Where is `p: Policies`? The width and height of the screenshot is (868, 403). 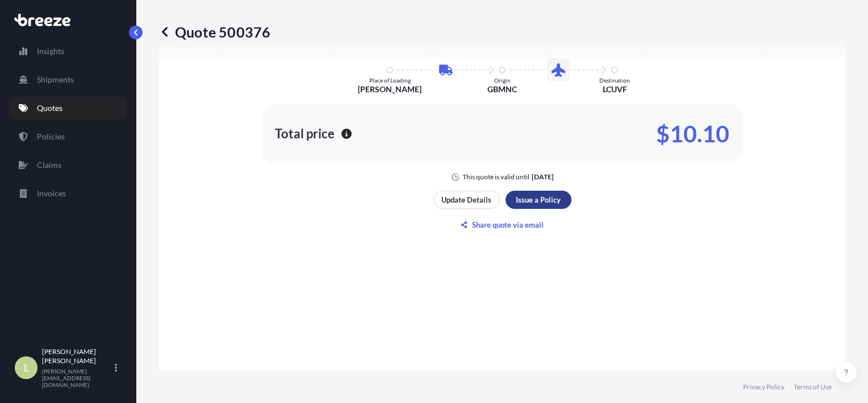
p: Policies is located at coordinates (51, 136).